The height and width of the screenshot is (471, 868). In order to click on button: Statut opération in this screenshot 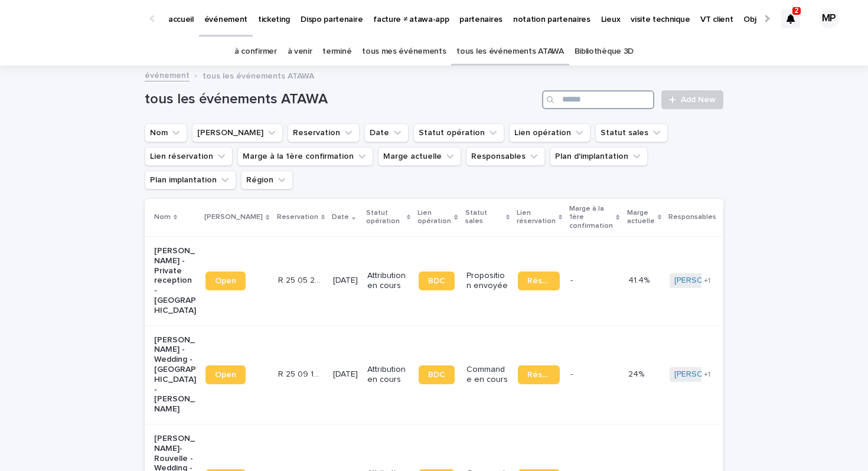, I will do `click(459, 133)`.